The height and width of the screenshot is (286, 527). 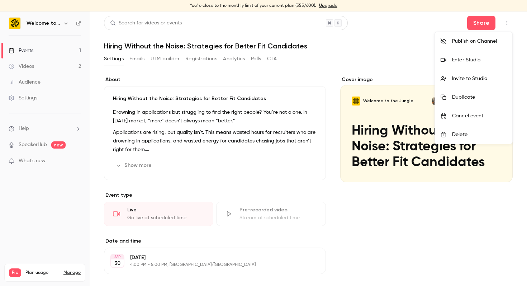 What do you see at coordinates (479, 78) in the screenshot?
I see `div: Invite to Studio` at bounding box center [479, 78].